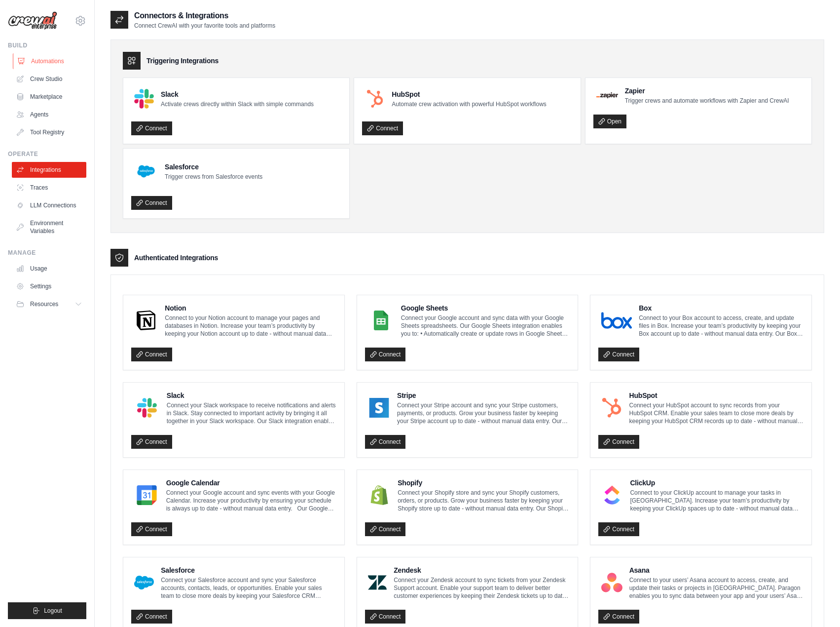  Describe the element at coordinates (484, 483) in the screenshot. I see `h4: Shopify` at that location.